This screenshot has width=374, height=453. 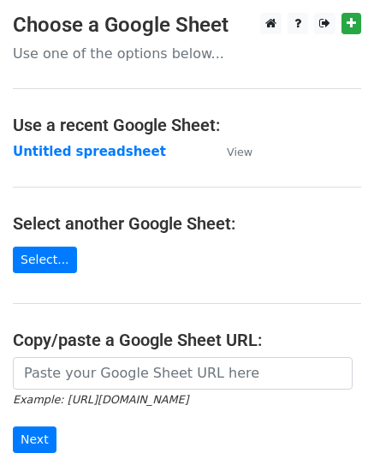 What do you see at coordinates (231, 152) in the screenshot?
I see `a: View` at bounding box center [231, 152].